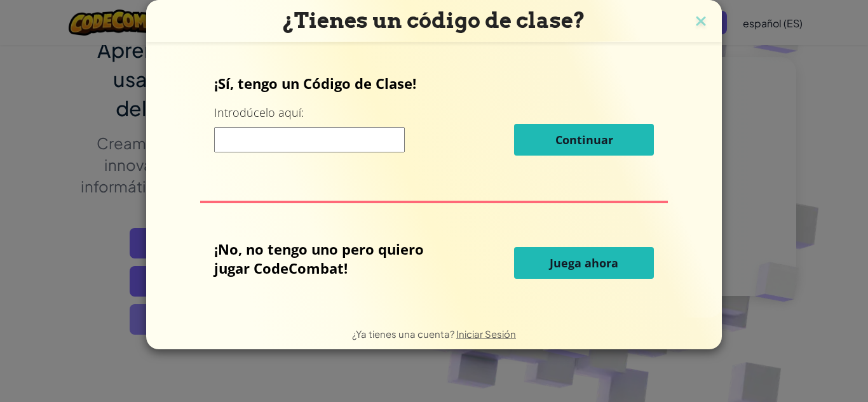 This screenshot has width=868, height=402. What do you see at coordinates (259, 112) in the screenshot?
I see `label: Introdúcelo aquí:` at bounding box center [259, 112].